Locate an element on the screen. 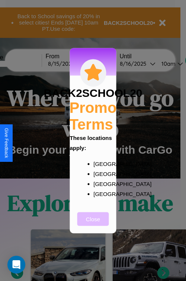  div: Give Feedback is located at coordinates (6, 143).